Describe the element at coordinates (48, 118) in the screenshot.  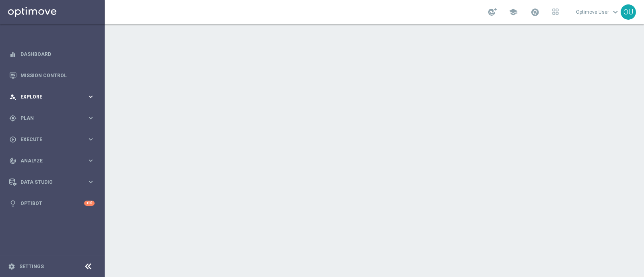
I see `div: Plan` at that location.